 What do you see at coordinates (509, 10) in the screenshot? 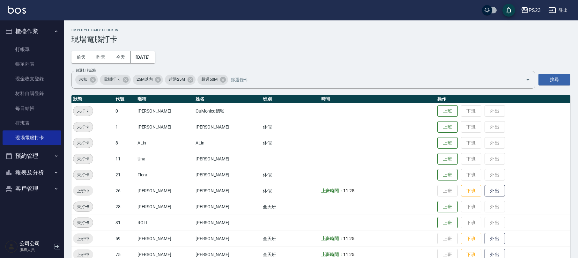
I see `button: save` at bounding box center [509, 10].